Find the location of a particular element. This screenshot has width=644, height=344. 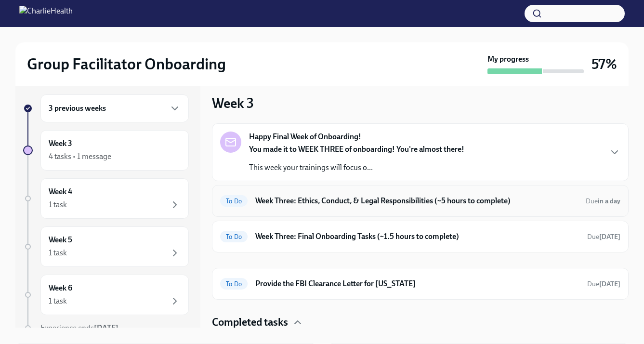

h6: 3 previous weeks is located at coordinates (77, 108).